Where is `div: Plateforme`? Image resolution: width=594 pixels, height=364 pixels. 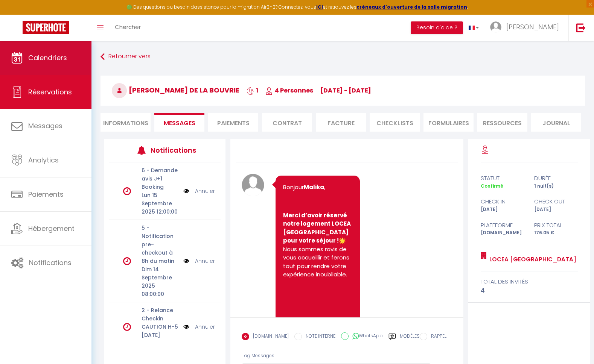 div: Plateforme is located at coordinates (502, 225).